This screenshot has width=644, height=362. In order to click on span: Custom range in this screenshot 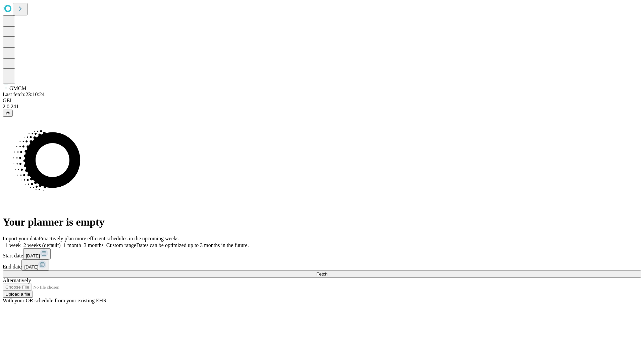, I will do `click(121, 245)`.